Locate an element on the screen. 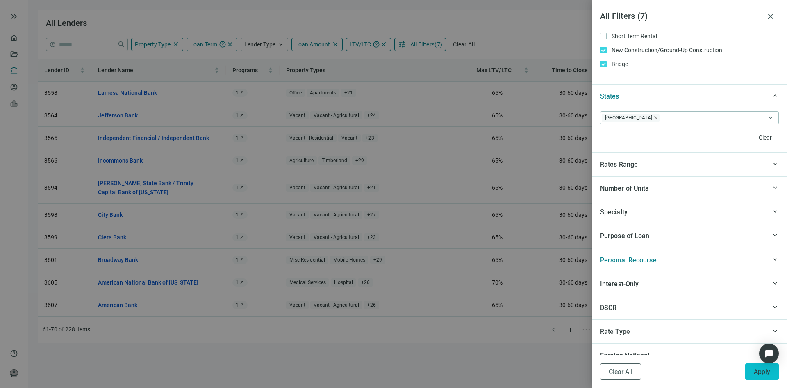 This screenshot has height=388, width=787. span: New Construction/Ground-Up Construction is located at coordinates (666, 50).